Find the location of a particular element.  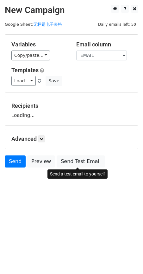

small: Google Sheet: is located at coordinates (33, 24).